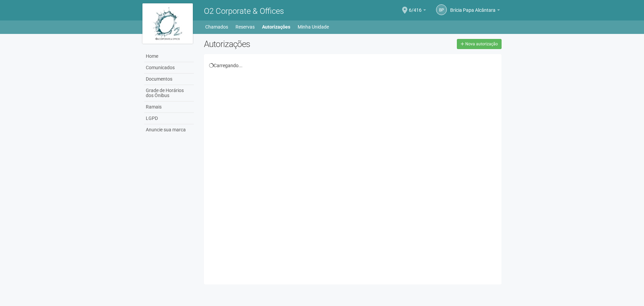  What do you see at coordinates (417, 11) in the screenshot?
I see `a: 6/416` at bounding box center [417, 11].